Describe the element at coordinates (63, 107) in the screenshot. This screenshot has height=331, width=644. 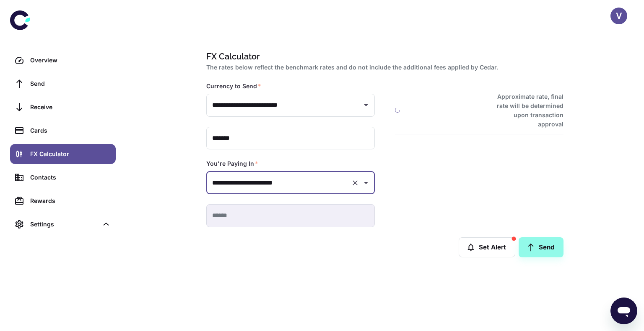
I see `a: Receive` at that location.